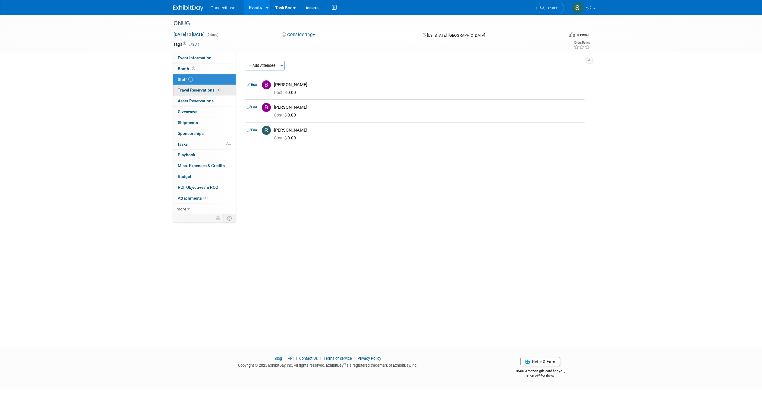 Image resolution: width=762 pixels, height=395 pixels. What do you see at coordinates (204, 187) in the screenshot?
I see `a: ROI, Objectives & ROO` at bounding box center [204, 187].